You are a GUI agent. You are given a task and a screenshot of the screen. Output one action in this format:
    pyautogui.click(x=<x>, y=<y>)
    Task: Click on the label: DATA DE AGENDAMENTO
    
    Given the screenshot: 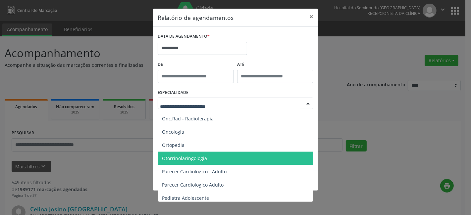 What is the action you would take?
    pyautogui.click(x=183, y=36)
    